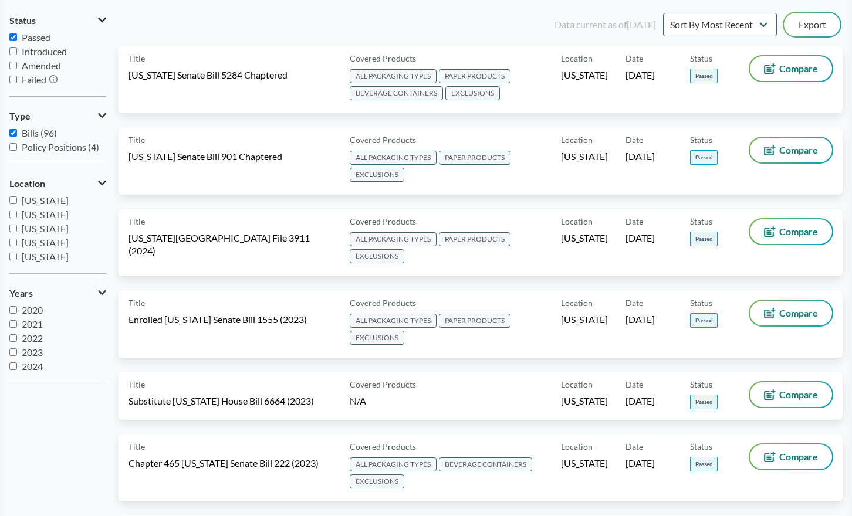  Describe the element at coordinates (32, 366) in the screenshot. I see `span: 2024` at that location.